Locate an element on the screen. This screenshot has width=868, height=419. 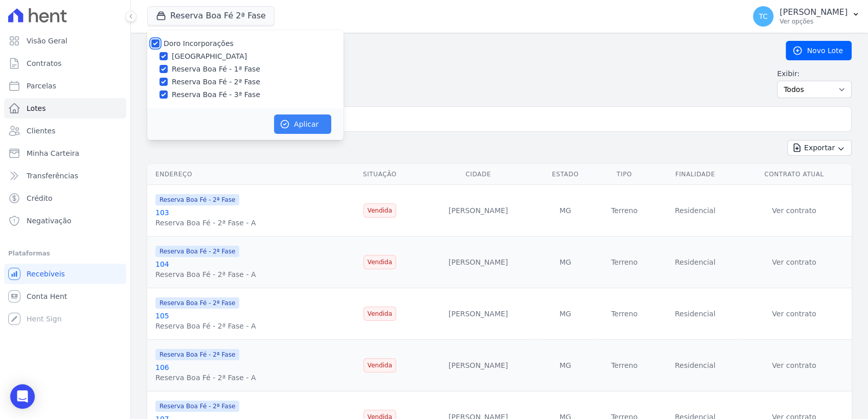
th: Endereço is located at coordinates (243, 175).